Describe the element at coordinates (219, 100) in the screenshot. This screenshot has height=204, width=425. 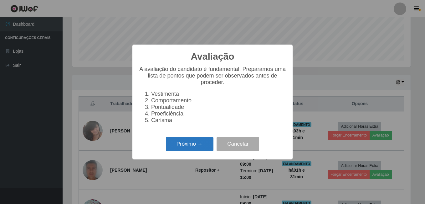
I see `li: Comportamento` at that location.